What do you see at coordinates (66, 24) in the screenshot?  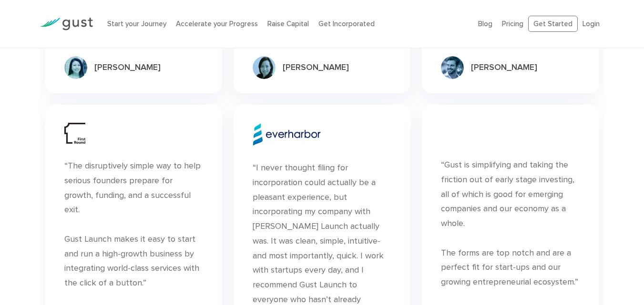 I see `img: Gust Logo` at bounding box center [66, 24].